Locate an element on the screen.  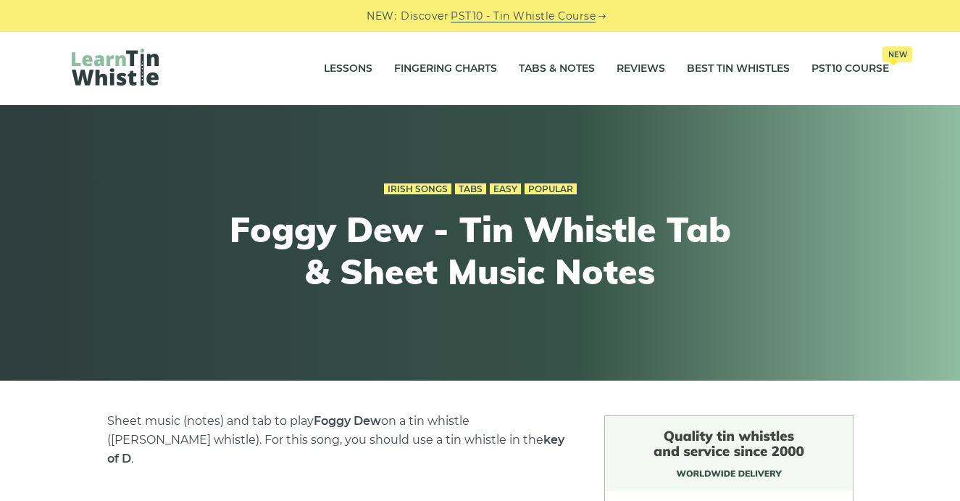
a: Lessons is located at coordinates (348, 69).